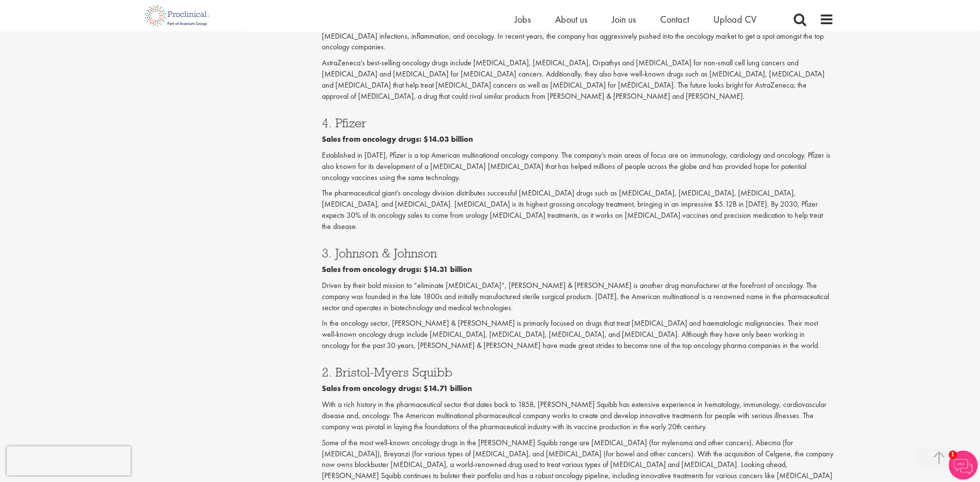  Describe the element at coordinates (674, 19) in the screenshot. I see `span: Contact` at that location.